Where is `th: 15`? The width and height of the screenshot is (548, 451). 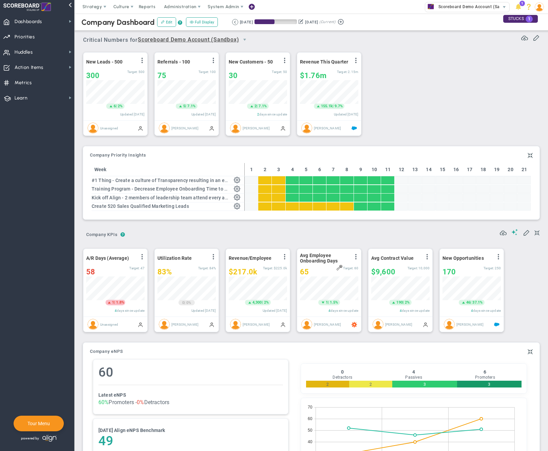
th: 15 is located at coordinates (443, 169).